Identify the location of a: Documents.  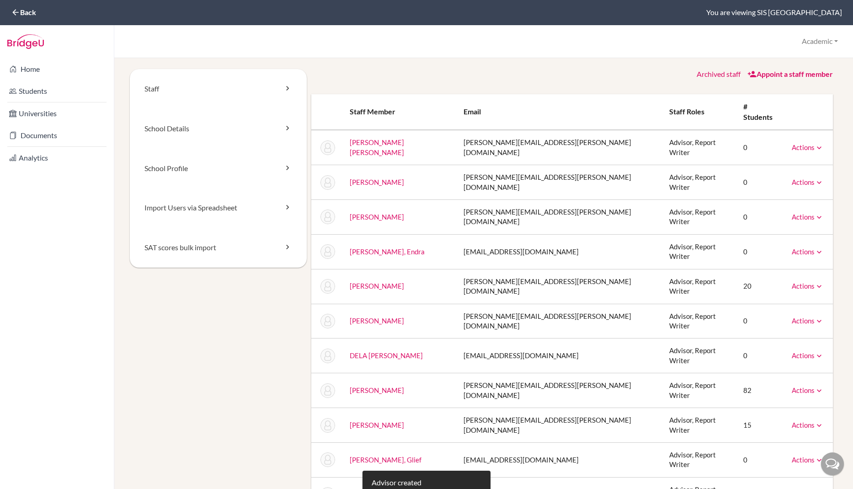
(57, 135).